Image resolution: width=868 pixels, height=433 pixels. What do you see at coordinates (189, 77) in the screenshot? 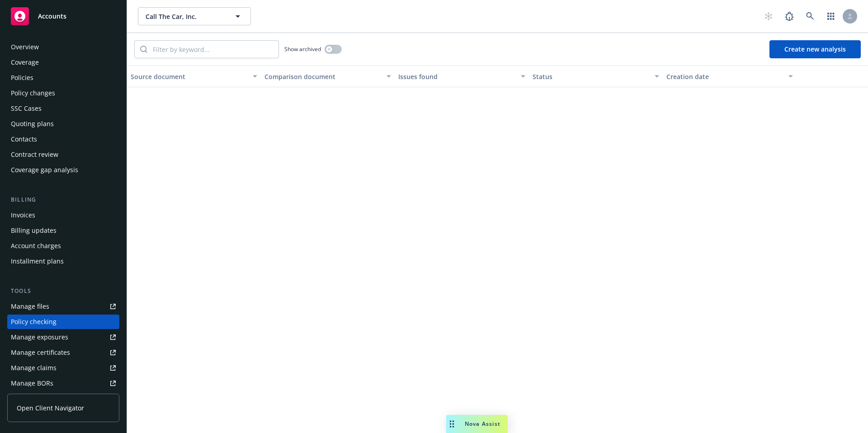
I see `div: Source document` at bounding box center [189, 77].